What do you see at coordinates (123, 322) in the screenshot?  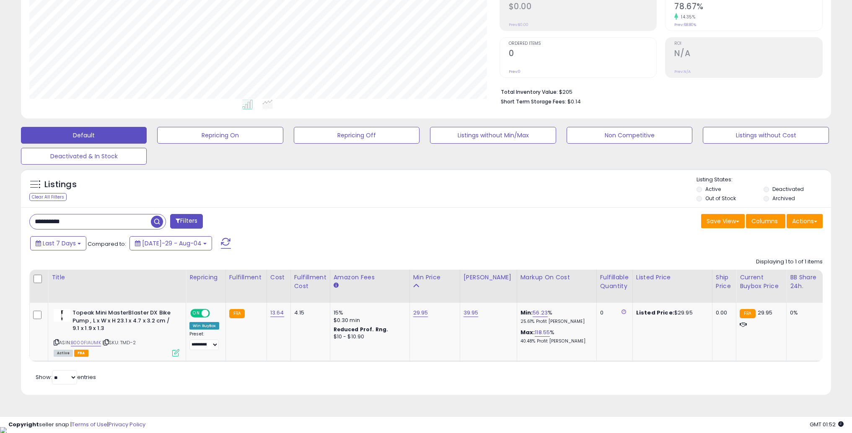 I see `b: Topeak Mini MasterBlaster DX Bike Pump , L x W x H 23.1 x 4.7 x 3.2 cm / 9.1 x 1.9 x 1.3` at bounding box center [123, 322].